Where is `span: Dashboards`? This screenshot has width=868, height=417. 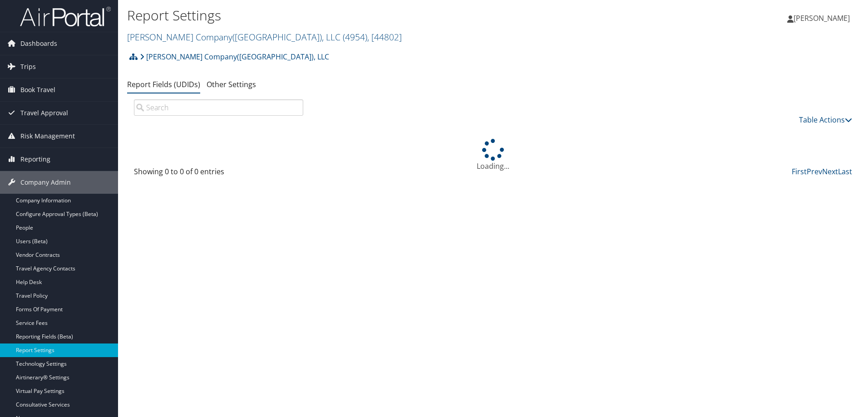 span: Dashboards is located at coordinates (39, 44).